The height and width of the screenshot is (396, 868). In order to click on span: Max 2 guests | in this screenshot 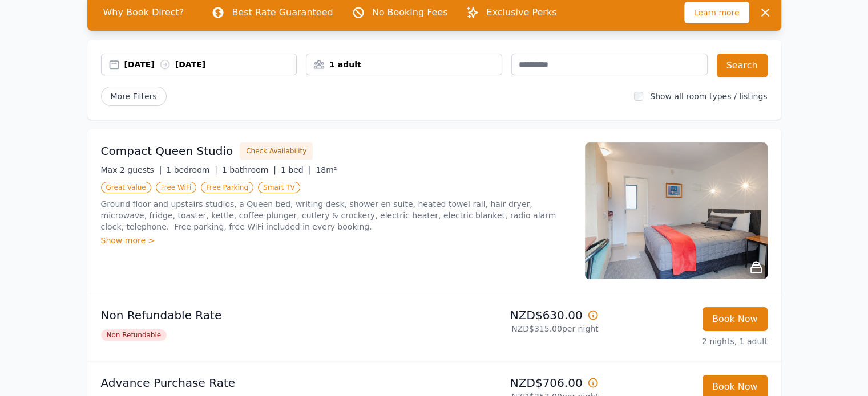, I will do `click(131, 170)`.